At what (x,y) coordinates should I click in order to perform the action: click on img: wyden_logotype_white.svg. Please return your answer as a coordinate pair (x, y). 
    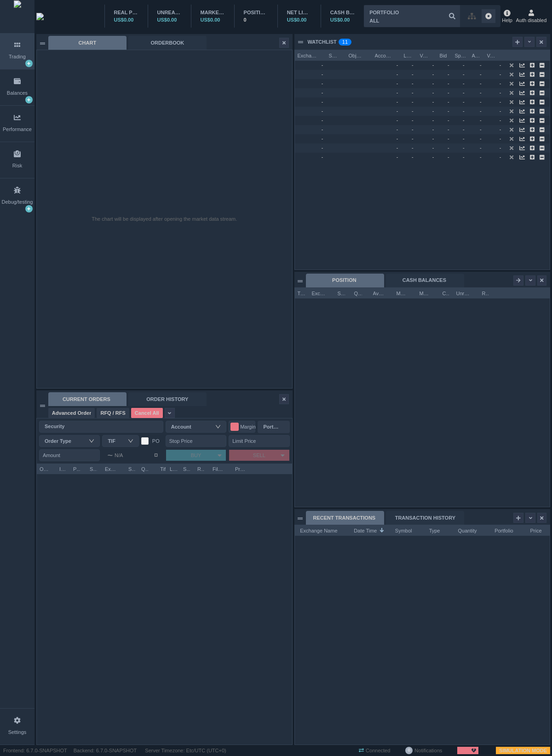
    Looking at the image, I should click on (40, 17).